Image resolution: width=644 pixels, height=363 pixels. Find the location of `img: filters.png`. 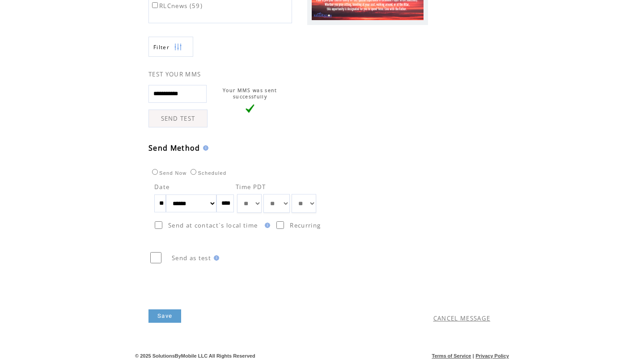

img: filters.png is located at coordinates (178, 47).